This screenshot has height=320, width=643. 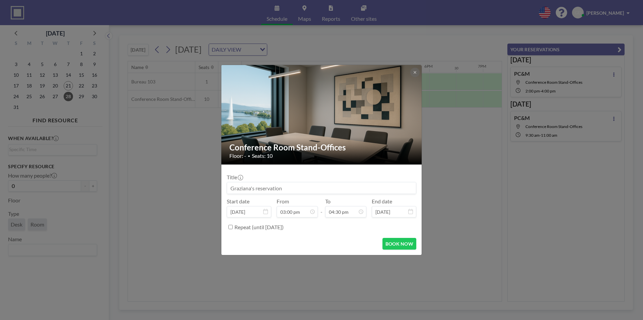 I want to click on label: Start date, so click(x=238, y=201).